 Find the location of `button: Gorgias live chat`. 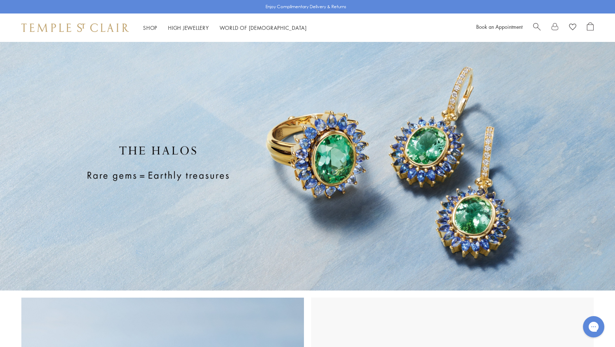

button: Gorgias live chat is located at coordinates (14, 13).